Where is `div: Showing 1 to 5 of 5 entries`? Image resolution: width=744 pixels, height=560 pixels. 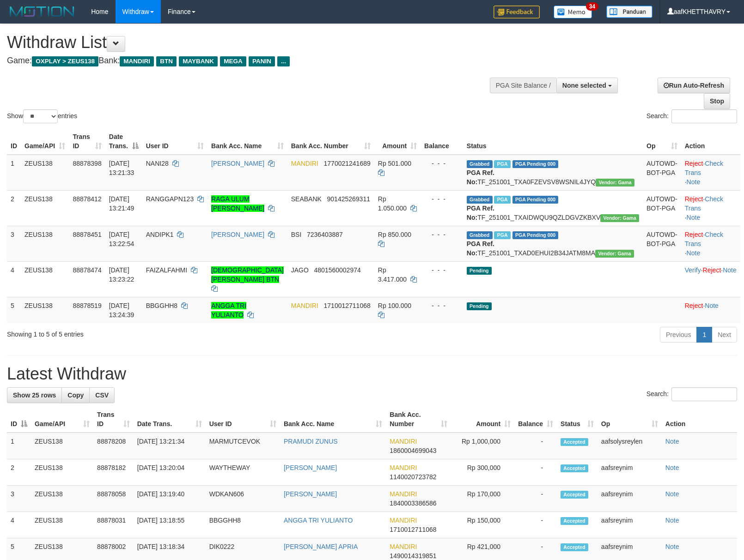
div: Showing 1 to 5 of 5 entries is located at coordinates (155, 333).